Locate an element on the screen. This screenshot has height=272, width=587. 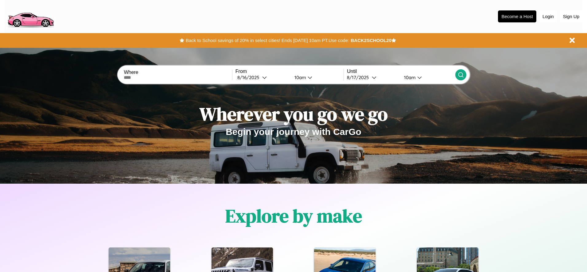
button: Sign Up is located at coordinates (571, 16).